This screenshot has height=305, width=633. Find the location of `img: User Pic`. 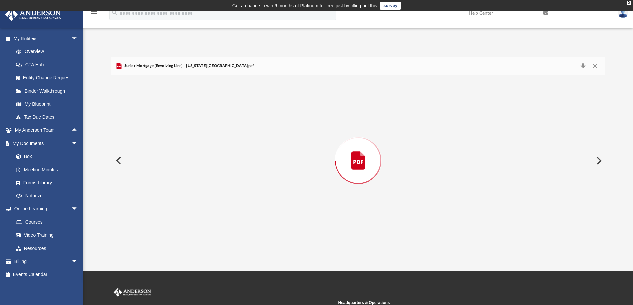

img: User Pic is located at coordinates (623, 13).